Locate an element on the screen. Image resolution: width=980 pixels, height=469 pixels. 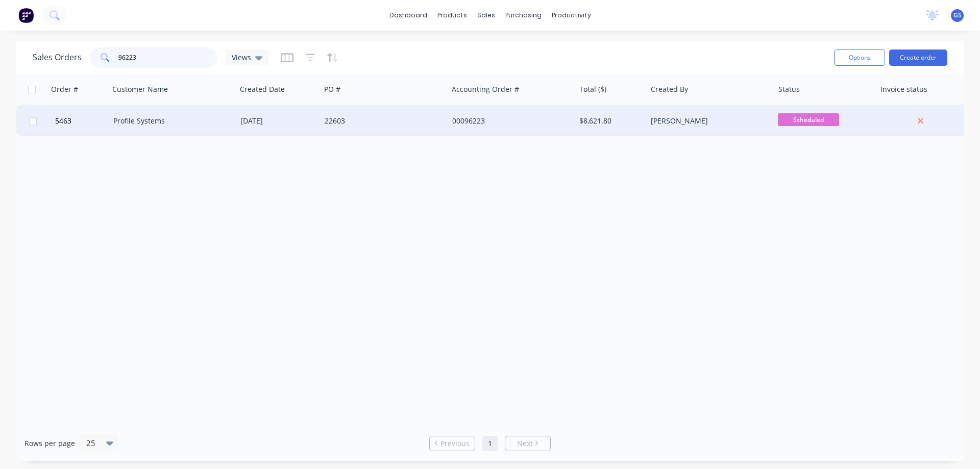
span: Views is located at coordinates (241, 57).